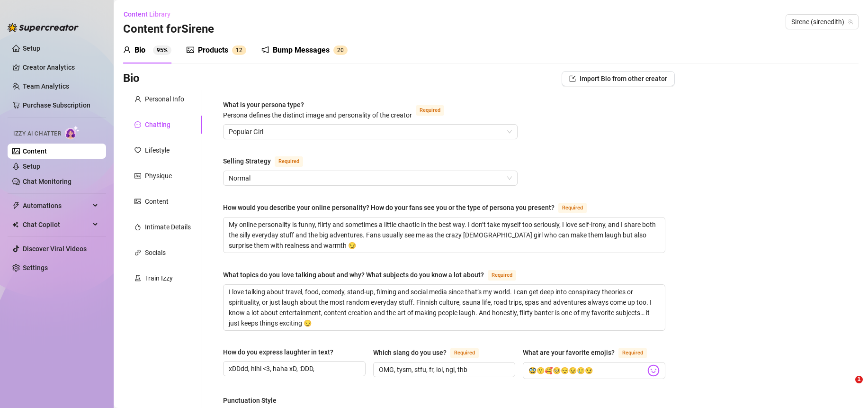 Image resolution: width=868 pixels, height=408 pixels. I want to click on span: fire, so click(138, 227).